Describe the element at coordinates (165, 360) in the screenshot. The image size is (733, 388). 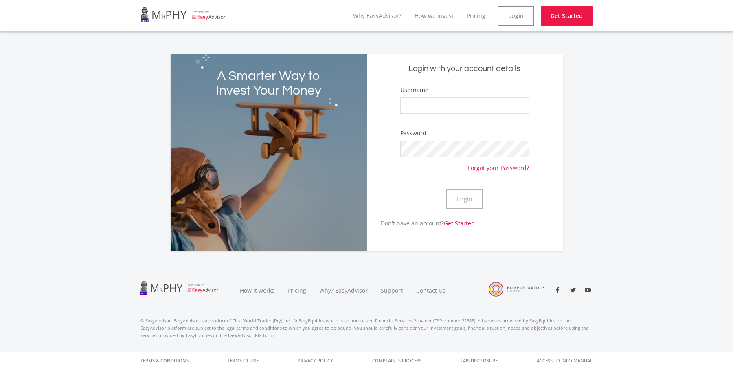
I see `a: Terms & Conditions` at that location.